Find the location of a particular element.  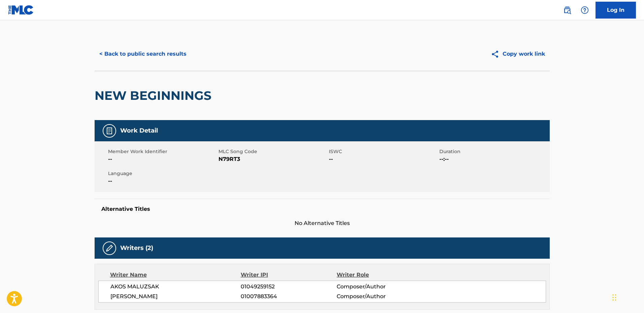

a: Public Search is located at coordinates (567, 10).